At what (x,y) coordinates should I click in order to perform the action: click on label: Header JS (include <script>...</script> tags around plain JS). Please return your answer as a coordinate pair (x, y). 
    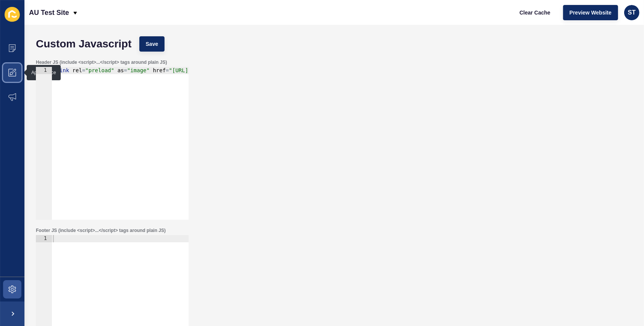
    Looking at the image, I should click on (101, 63).